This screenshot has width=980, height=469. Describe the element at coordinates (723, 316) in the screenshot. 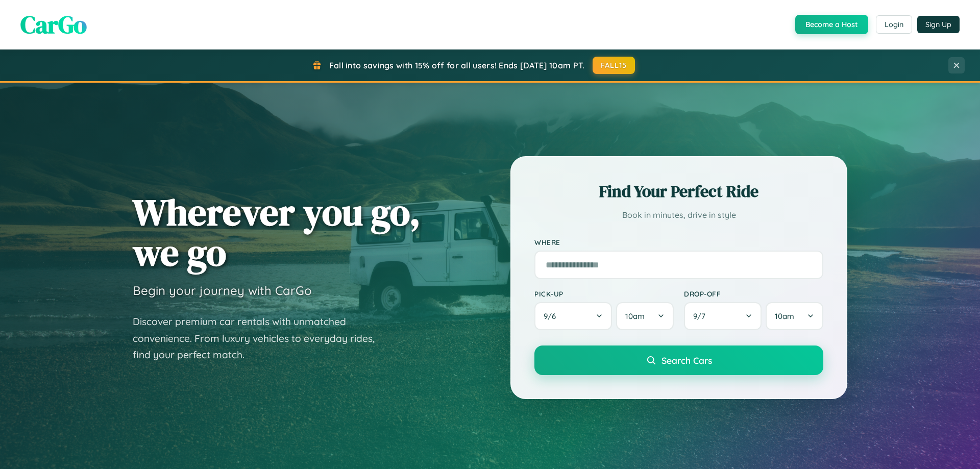

I see `button: 9/7` at that location.